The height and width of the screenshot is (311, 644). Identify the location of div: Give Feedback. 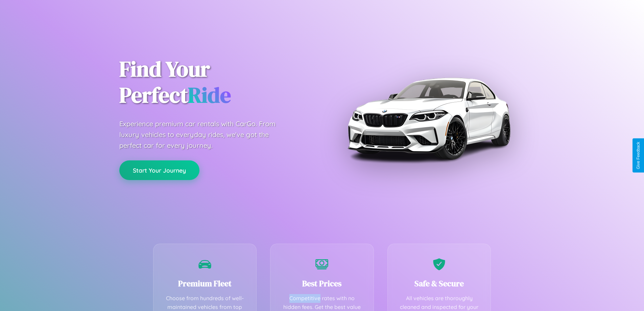
(638, 155).